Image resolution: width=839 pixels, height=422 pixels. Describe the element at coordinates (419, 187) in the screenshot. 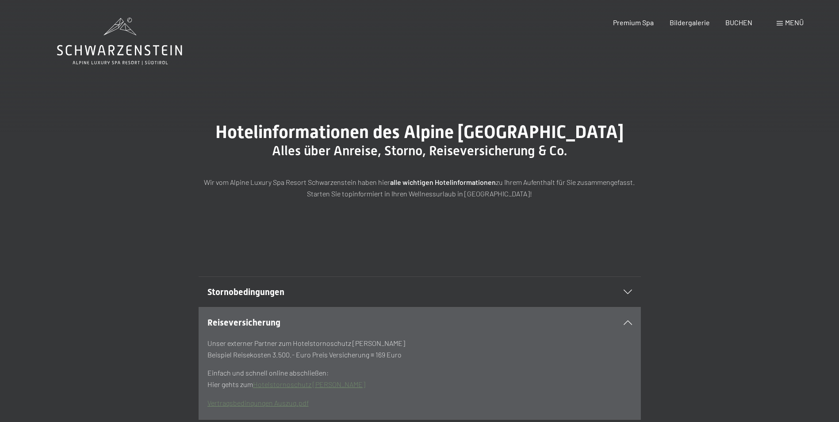

I see `p: Wir vom Alpine Luxury Spa Resort Schwarzenstein haben hier zu Ihrem Aufenthalt für Sie zusammenge...` at that location.